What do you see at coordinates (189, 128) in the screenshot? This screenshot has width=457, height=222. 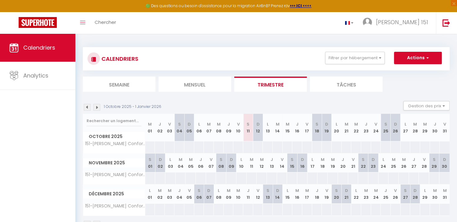 I see `th: 05` at bounding box center [189, 128].